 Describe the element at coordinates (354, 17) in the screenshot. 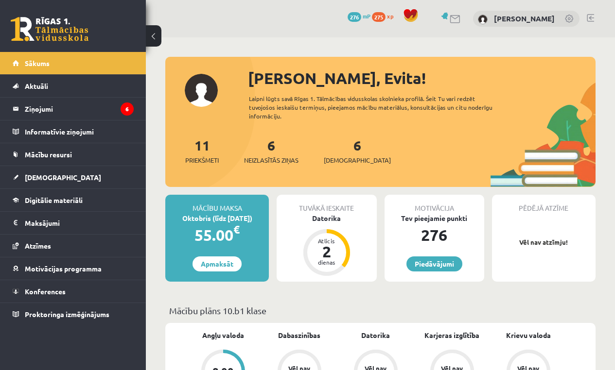

I see `span: 276` at that location.